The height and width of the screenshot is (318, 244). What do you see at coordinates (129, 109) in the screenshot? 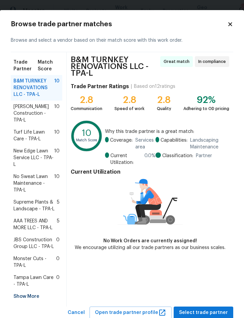
I see `div: Speed of work` at bounding box center [129, 109].